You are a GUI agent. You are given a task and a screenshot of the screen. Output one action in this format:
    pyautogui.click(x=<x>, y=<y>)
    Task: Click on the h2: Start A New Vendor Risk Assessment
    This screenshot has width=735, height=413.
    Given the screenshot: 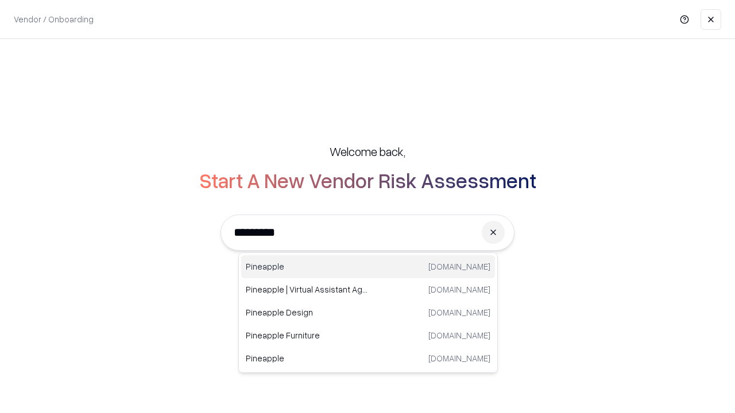 What is the action you would take?
    pyautogui.click(x=368, y=180)
    